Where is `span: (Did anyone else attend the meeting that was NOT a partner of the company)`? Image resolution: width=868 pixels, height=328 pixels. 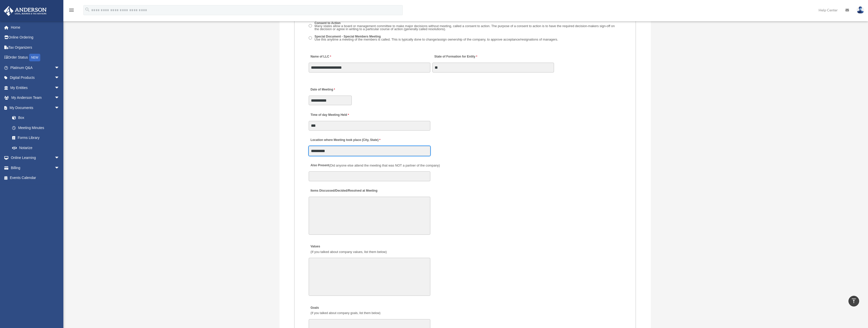
span: (Did anyone else attend the meeting that was NOT a partner of the company) is located at coordinates (384, 165).